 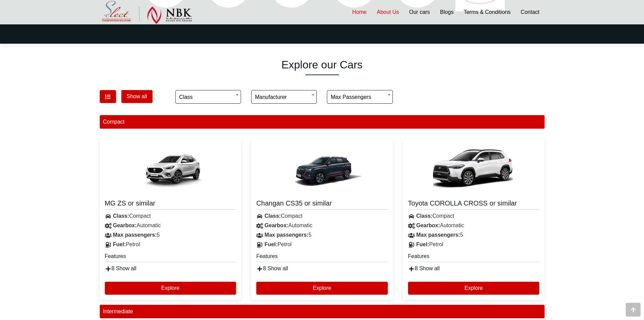 What do you see at coordinates (170, 205) in the screenshot?
I see `a: MG ZS or similar` at bounding box center [170, 205].